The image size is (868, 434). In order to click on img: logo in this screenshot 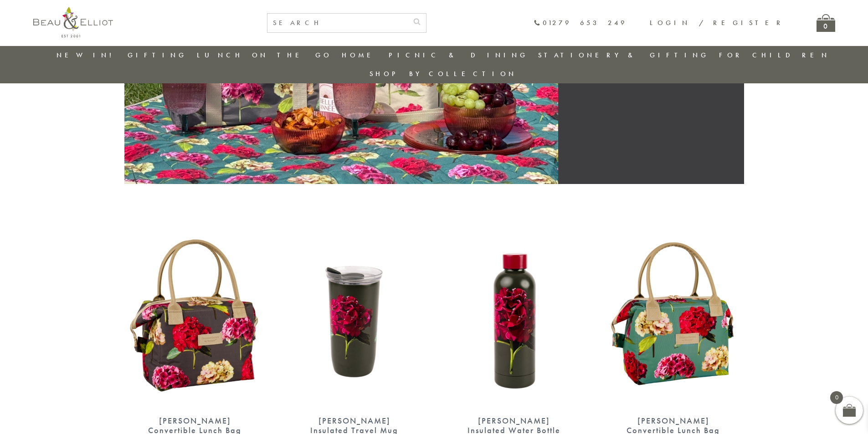, I will do `click(73, 22)`.